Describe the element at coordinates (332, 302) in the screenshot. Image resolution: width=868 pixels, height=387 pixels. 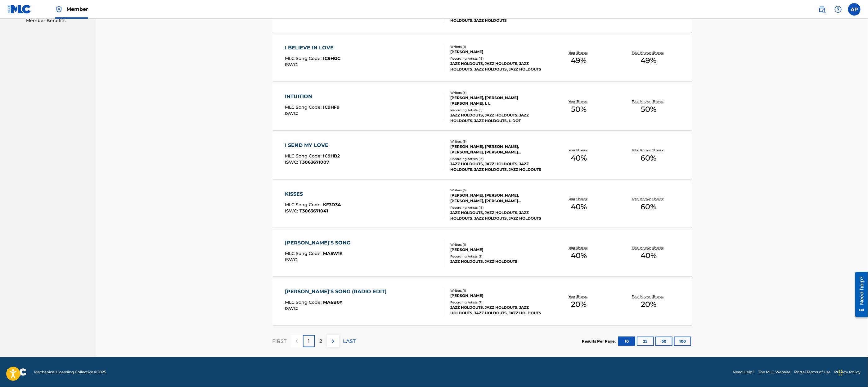
I see `span: MA6B0Y` at that location.